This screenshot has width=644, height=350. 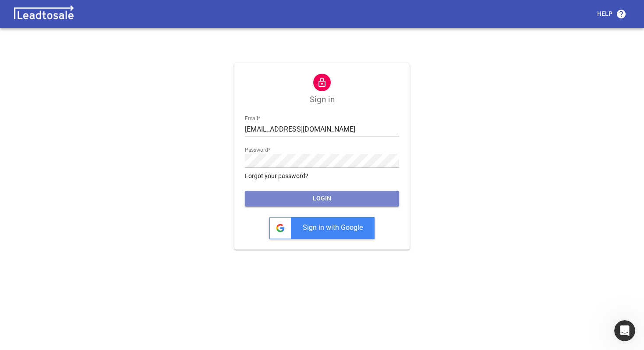 What do you see at coordinates (322, 99) in the screenshot?
I see `h1: Sign in` at bounding box center [322, 99].